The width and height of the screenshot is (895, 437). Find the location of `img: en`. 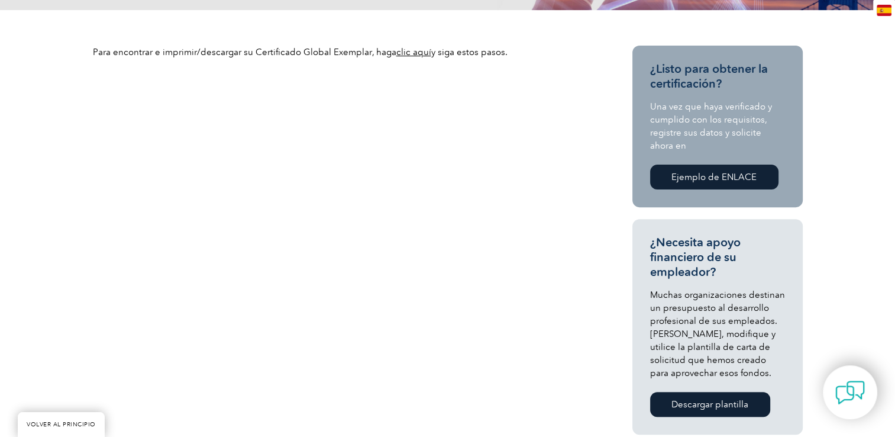

img: en is located at coordinates (884, 10).